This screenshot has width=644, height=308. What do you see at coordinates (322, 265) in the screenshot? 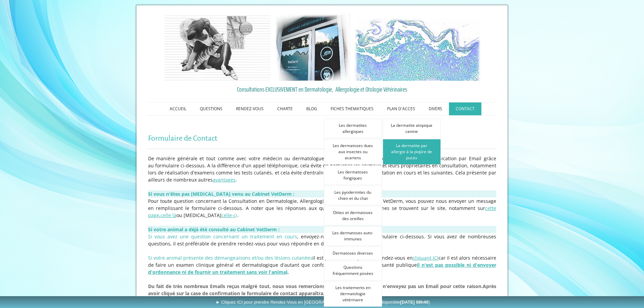
I see `span: il est préférable de prendre rendez-vous en car il est alors nécessaire de faire un examen cliniq...` at bounding box center [322, 265].